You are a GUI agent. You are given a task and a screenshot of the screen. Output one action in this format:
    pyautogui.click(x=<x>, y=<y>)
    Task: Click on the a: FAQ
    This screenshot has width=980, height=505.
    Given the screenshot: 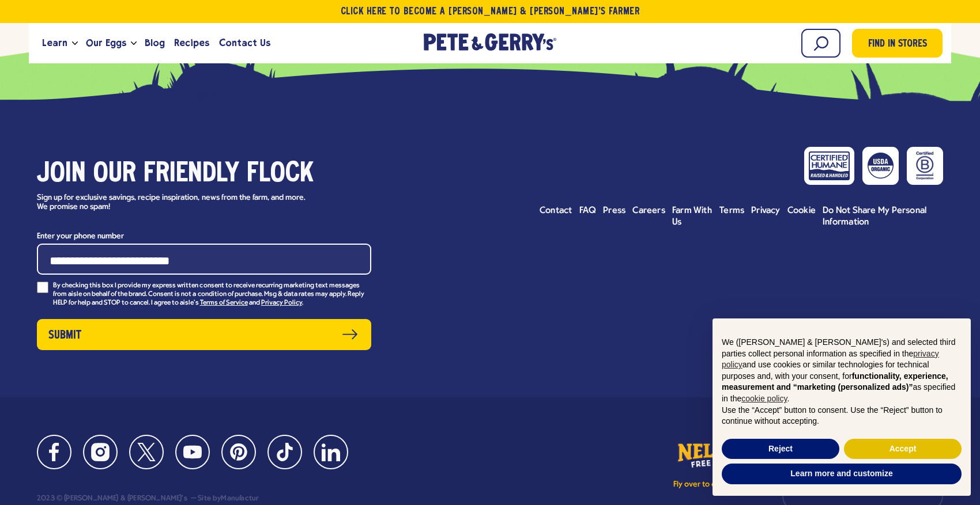 What is the action you would take?
    pyautogui.click(x=588, y=211)
    